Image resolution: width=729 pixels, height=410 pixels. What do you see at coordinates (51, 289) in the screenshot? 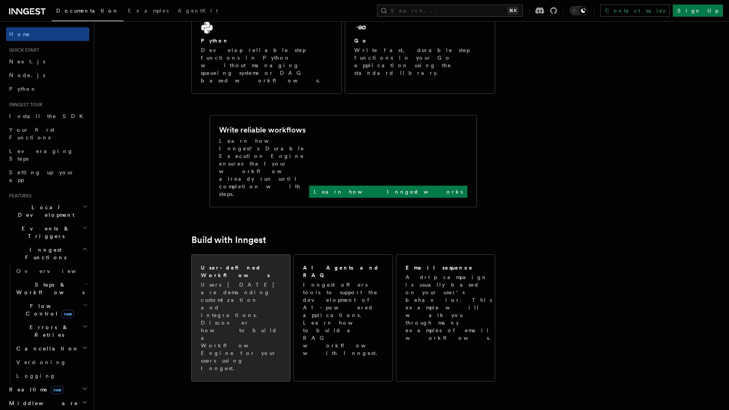
I see `button: Steps & Workflows` at bounding box center [51, 289].